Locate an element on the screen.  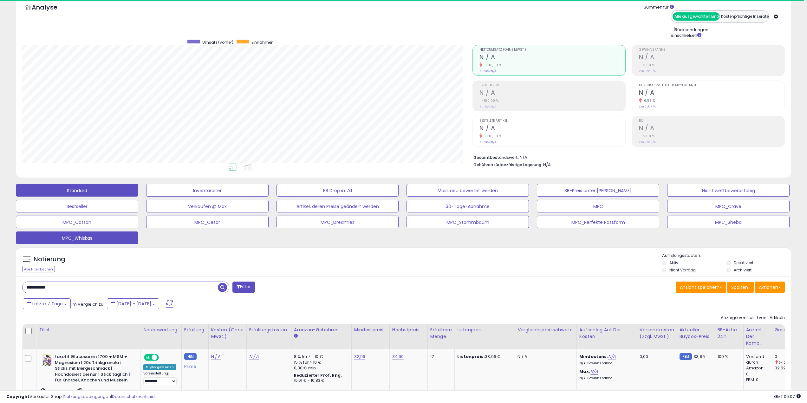
font: Bestseller is located at coordinates (77, 206).